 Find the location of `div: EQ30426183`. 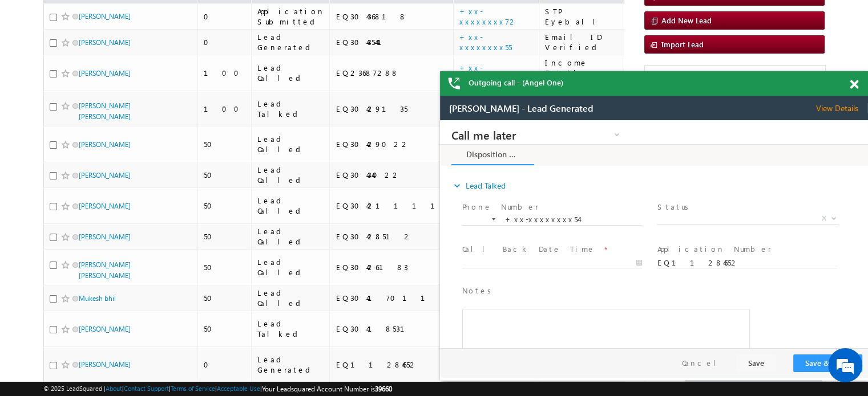

div: EQ30426183 is located at coordinates (391, 267).